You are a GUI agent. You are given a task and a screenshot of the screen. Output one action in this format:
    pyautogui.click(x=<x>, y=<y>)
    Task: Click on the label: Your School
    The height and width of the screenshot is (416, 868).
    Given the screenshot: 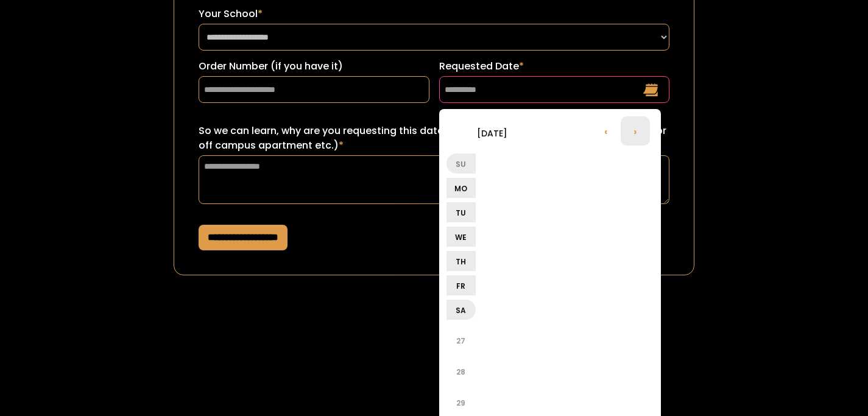 What is the action you would take?
    pyautogui.click(x=434, y=14)
    